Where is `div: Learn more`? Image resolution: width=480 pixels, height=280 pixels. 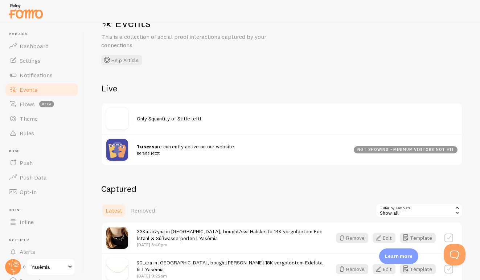
div: Learn more is located at coordinates (398, 256).